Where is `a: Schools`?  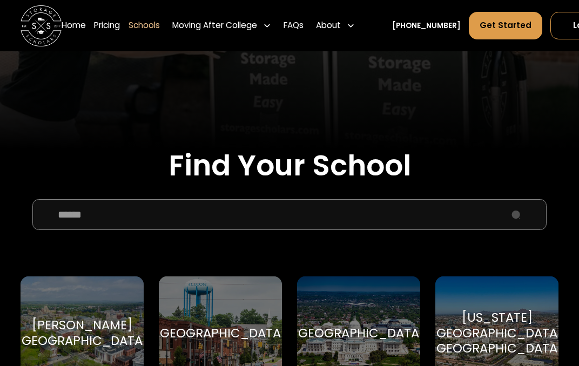
a: Schools is located at coordinates (144, 25).